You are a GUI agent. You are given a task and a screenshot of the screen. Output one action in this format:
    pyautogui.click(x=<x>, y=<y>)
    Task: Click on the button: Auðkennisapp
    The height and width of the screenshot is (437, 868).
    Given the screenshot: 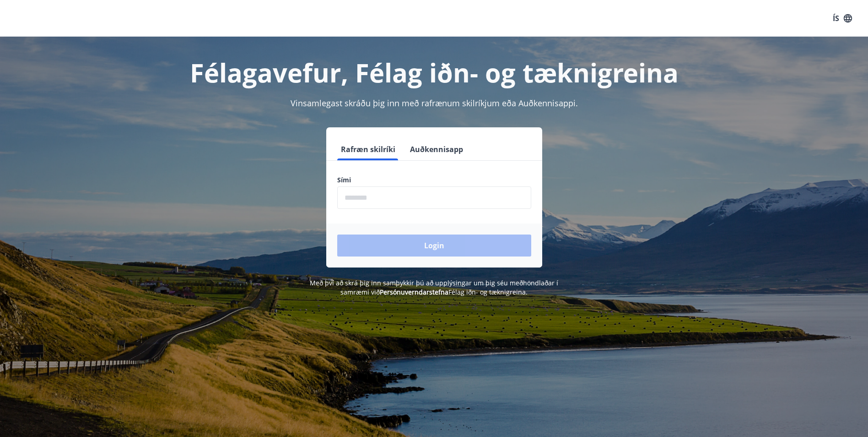 What is the action you would take?
    pyautogui.click(x=437, y=150)
    